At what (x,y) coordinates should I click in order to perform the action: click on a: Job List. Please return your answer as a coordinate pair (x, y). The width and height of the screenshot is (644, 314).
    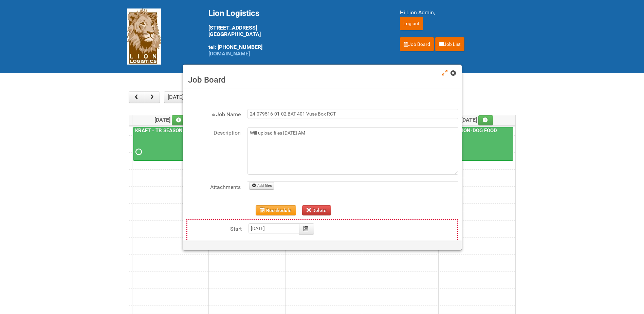
    Looking at the image, I should click on (450, 44).